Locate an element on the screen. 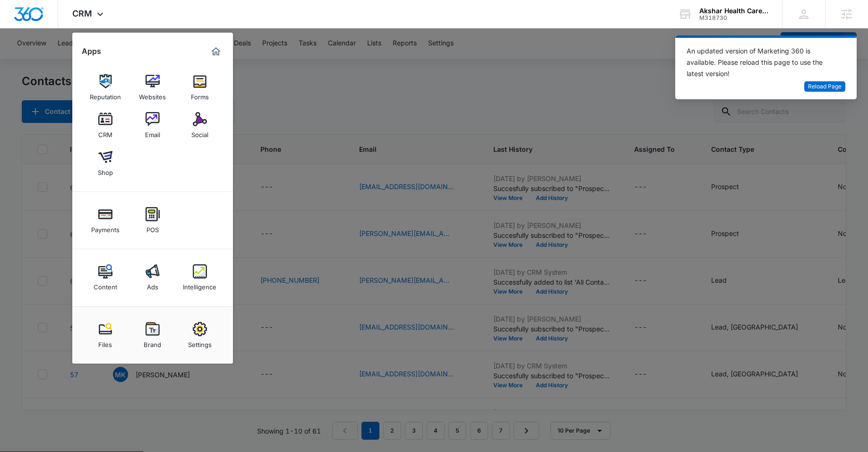 The height and width of the screenshot is (452, 868). div: Forms is located at coordinates (200, 94).